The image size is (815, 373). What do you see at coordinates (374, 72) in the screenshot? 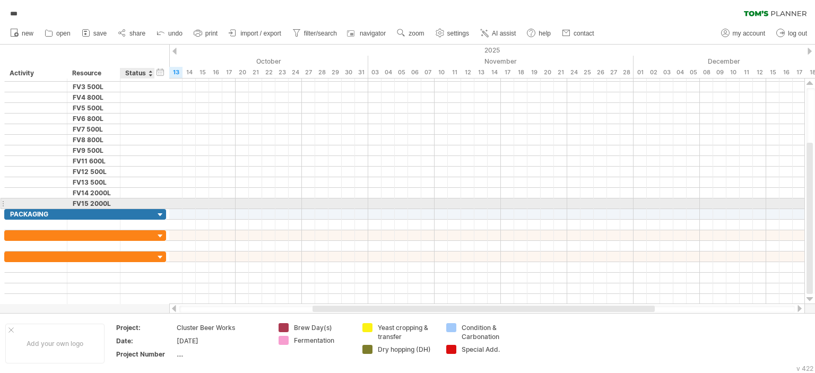
I see `div: Monday, 3 November 2025` at bounding box center [374, 72].